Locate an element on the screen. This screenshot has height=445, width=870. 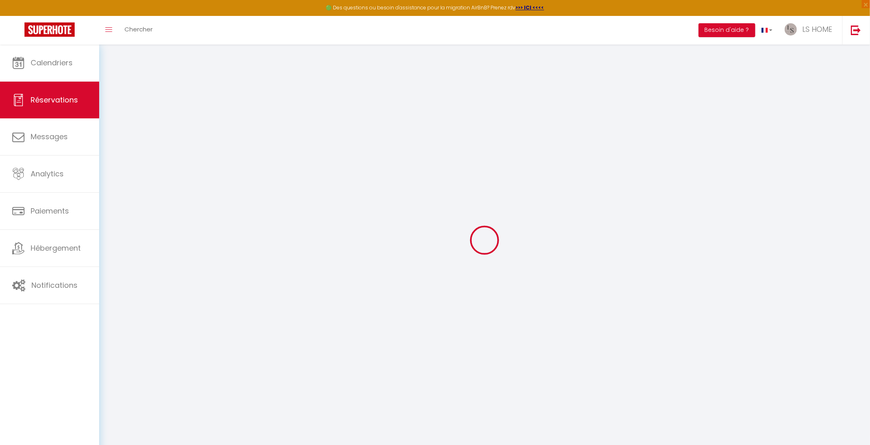
strong: >>> ICI <<<< is located at coordinates (530, 7).